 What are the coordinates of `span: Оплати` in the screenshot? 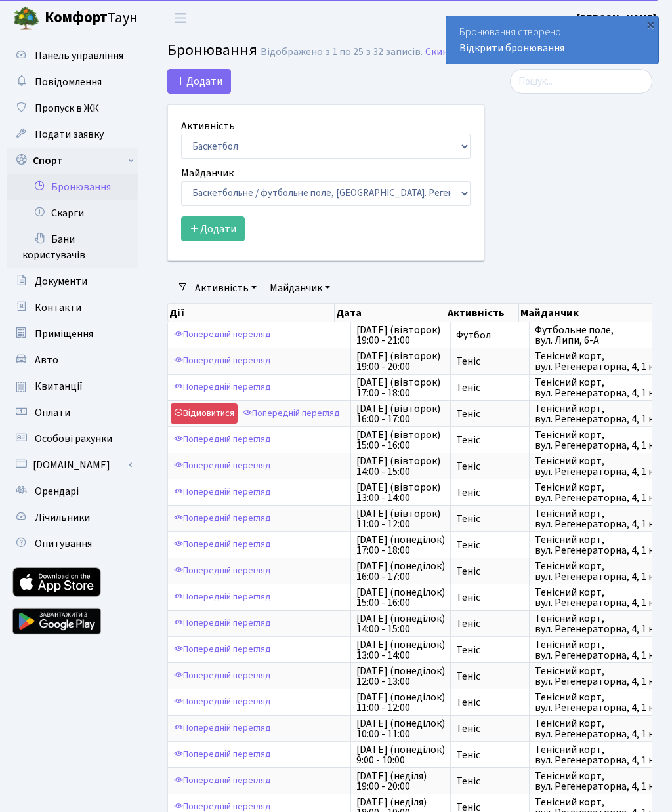 It's located at (52, 412).